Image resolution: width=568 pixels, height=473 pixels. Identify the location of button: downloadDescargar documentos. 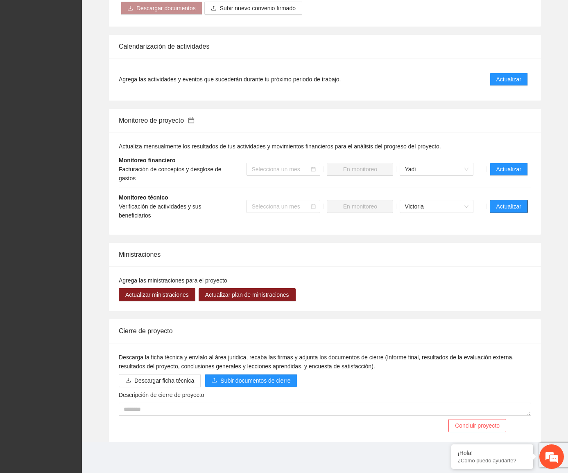
(161, 8).